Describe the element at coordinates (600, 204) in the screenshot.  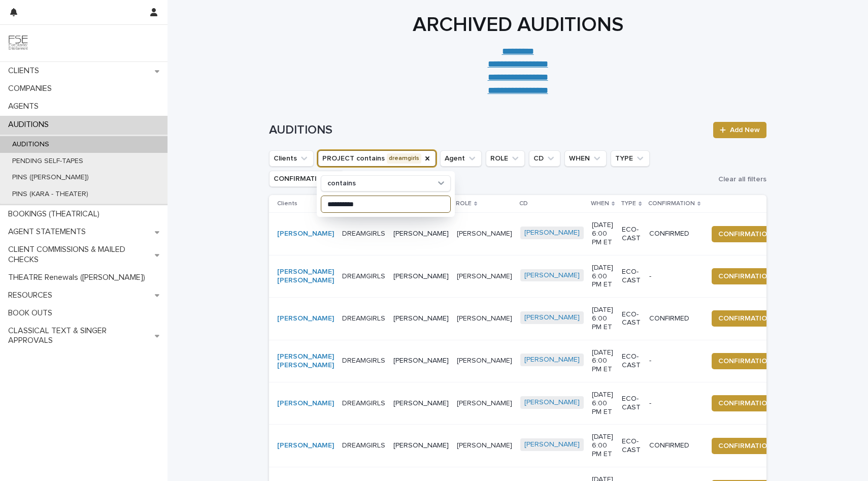
I see `p: WHEN` at that location.